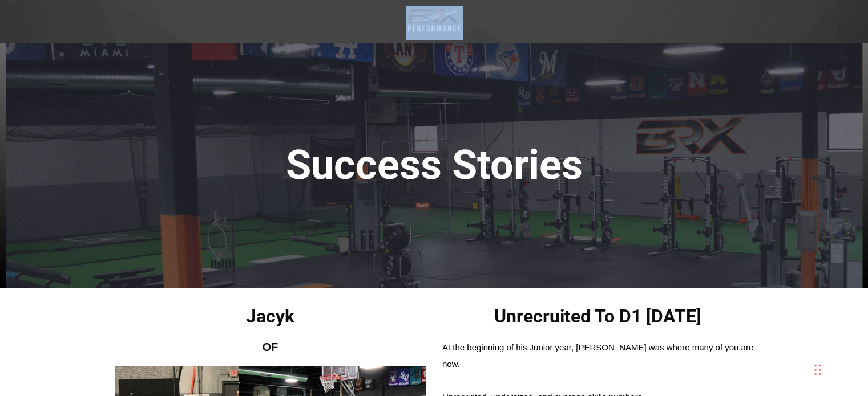 Image resolution: width=868 pixels, height=396 pixels. What do you see at coordinates (271, 317) in the screenshot?
I see `h2: Jacyk` at bounding box center [271, 317].